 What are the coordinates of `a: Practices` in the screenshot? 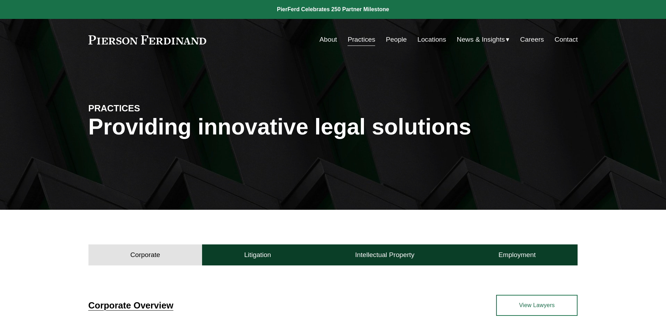 It's located at (361, 40).